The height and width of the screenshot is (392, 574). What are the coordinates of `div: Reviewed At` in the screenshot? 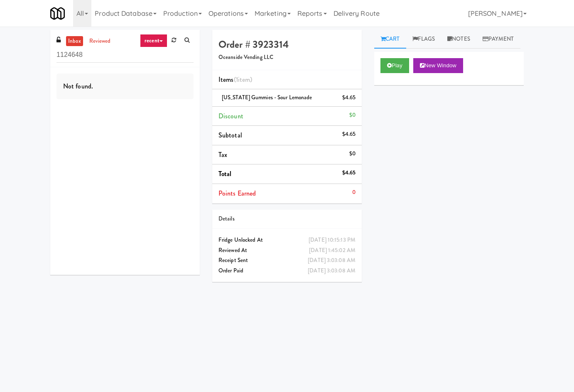 It's located at (287, 250).